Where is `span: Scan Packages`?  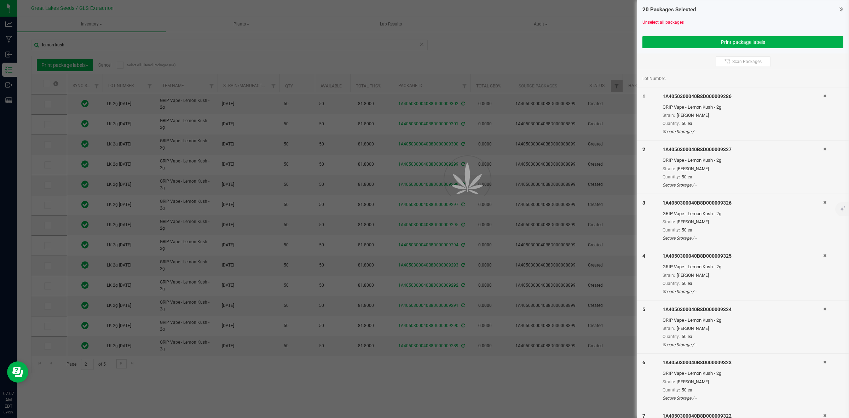
span: Scan Packages is located at coordinates (746, 62).